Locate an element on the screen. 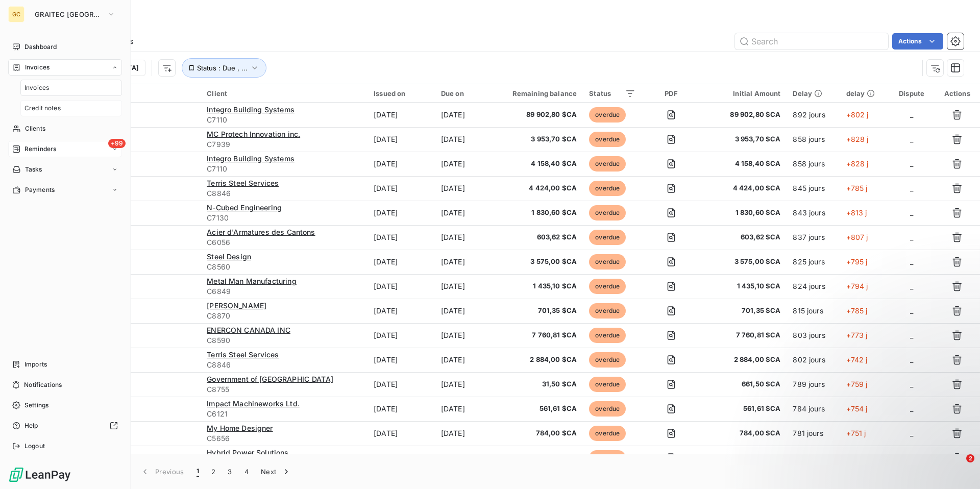 The width and height of the screenshot is (980, 489). span: Notifications is located at coordinates (43, 385).